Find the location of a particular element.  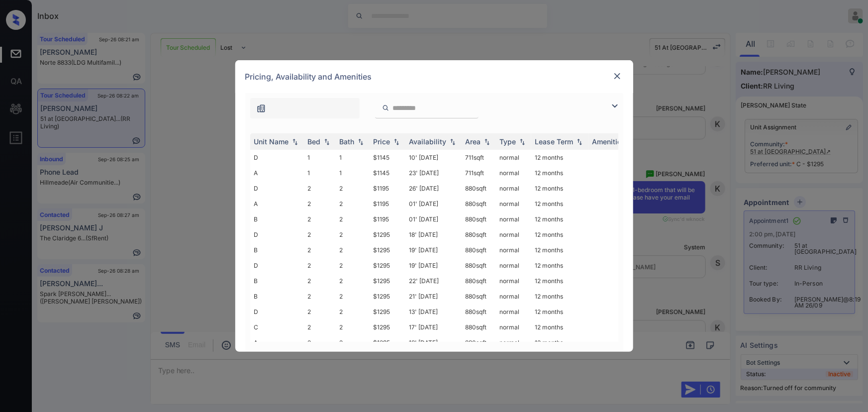

img: icon-zuma is located at coordinates (261, 108).